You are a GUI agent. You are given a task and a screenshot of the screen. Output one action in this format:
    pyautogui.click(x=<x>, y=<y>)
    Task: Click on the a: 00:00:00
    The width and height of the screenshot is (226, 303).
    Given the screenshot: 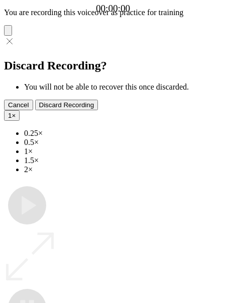 What is the action you would take?
    pyautogui.click(x=113, y=9)
    